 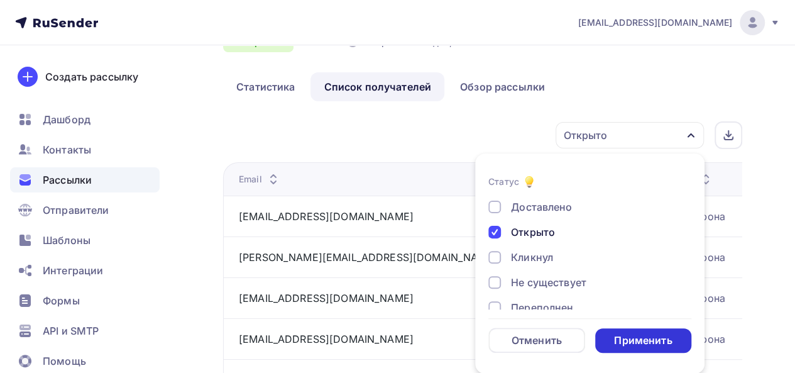 I want to click on span: Дашборд, so click(x=67, y=119).